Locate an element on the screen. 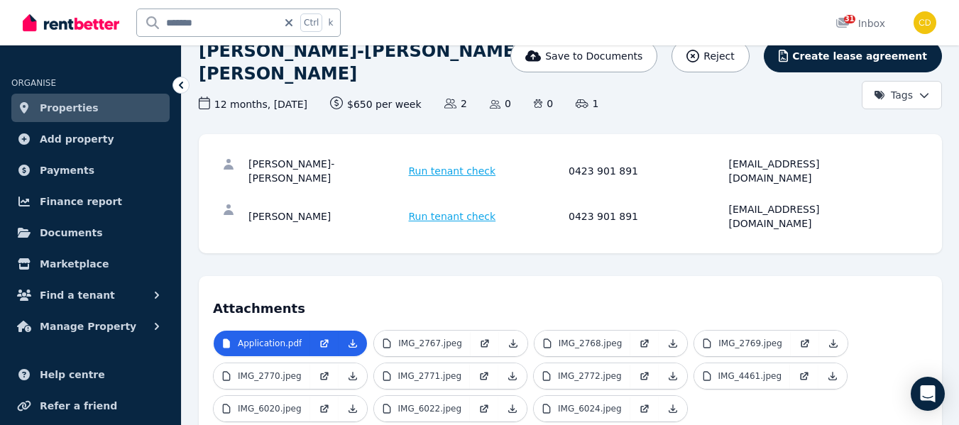 This screenshot has width=959, height=425. span: 31 is located at coordinates (850, 19).